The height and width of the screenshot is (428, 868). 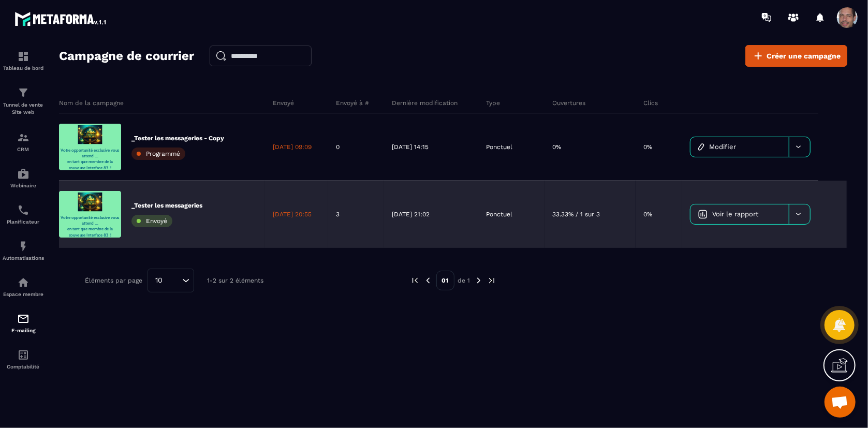 What do you see at coordinates (166, 205) in the screenshot?
I see `p: _Tester les messageries` at bounding box center [166, 205].